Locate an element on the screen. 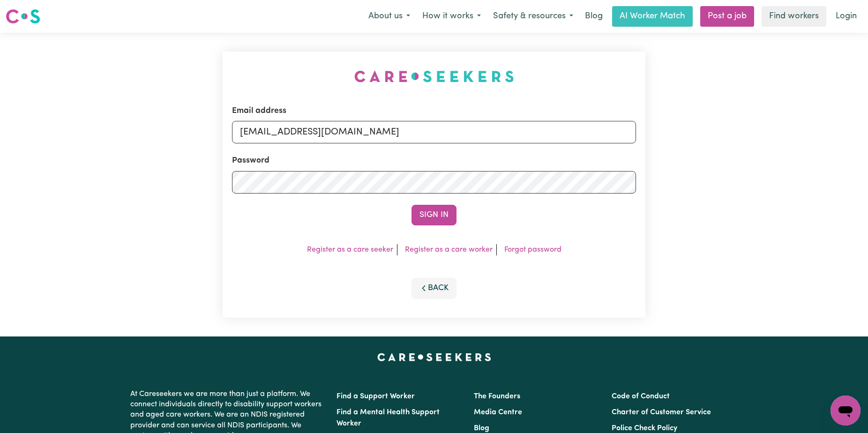 The height and width of the screenshot is (433, 868). a: Media Centre is located at coordinates (498, 412).